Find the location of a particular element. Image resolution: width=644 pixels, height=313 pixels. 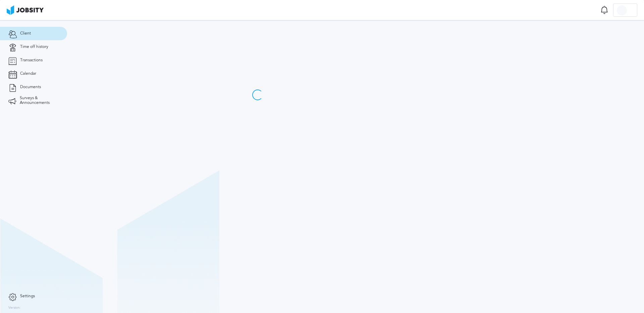

img: ab4bad089aa723f57921c736e9817d99.png is located at coordinates (25, 10).